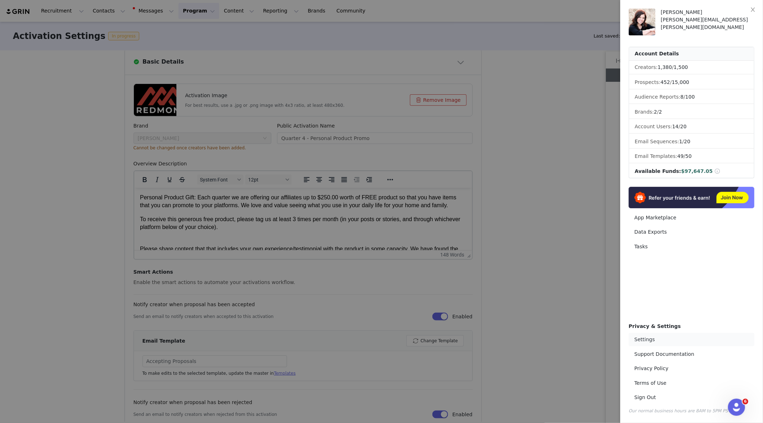 The height and width of the screenshot is (423, 763). I want to click on body: Rich Text Area. Press ALT-0 for help., so click(169, 80).